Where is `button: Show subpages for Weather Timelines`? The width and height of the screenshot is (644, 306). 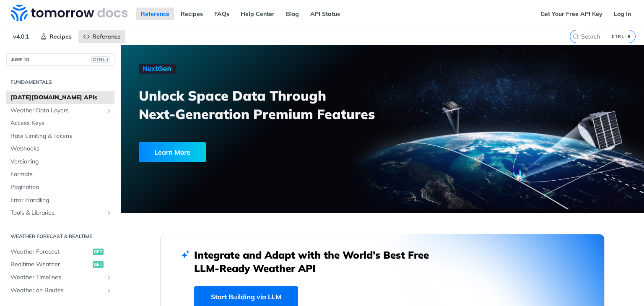
button: Show subpages for Weather Timelines is located at coordinates (109, 278).